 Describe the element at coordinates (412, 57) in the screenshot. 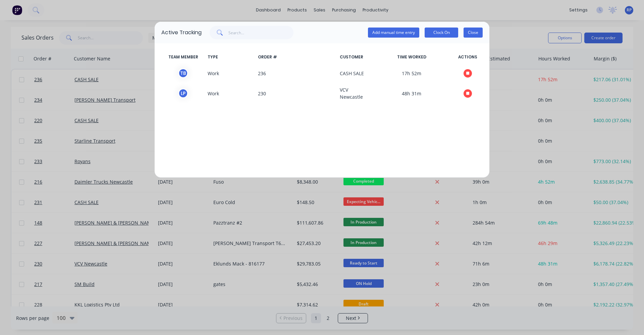

I see `span: TIME WORKED` at that location.